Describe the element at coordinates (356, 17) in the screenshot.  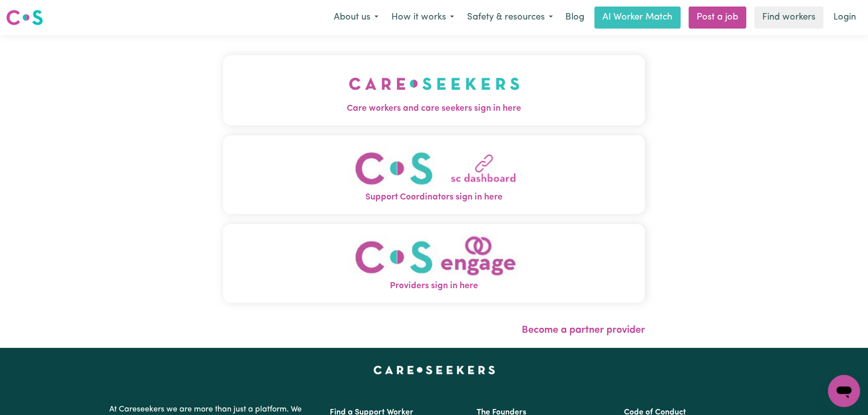
I see `button: About us` at that location.